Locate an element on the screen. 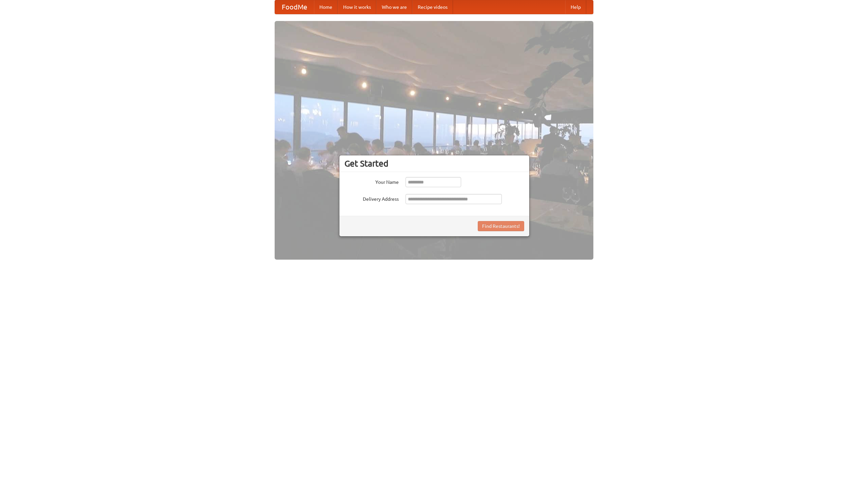 This screenshot has height=479, width=868. a: FoodMe is located at coordinates (295, 7).